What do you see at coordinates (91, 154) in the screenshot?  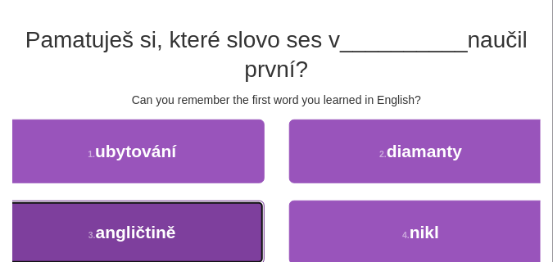 I see `small: 1 .` at bounding box center [91, 154].